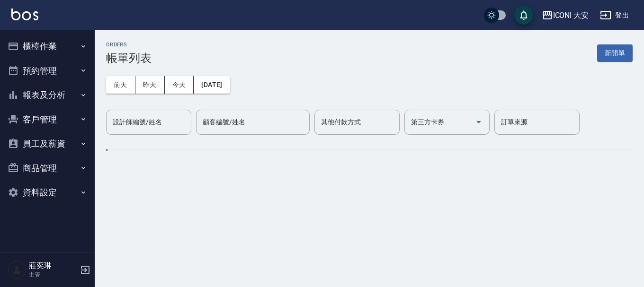 The height and width of the screenshot is (287, 644). Describe the element at coordinates (48, 193) in the screenshot. I see `button: 資料設定` at that location.